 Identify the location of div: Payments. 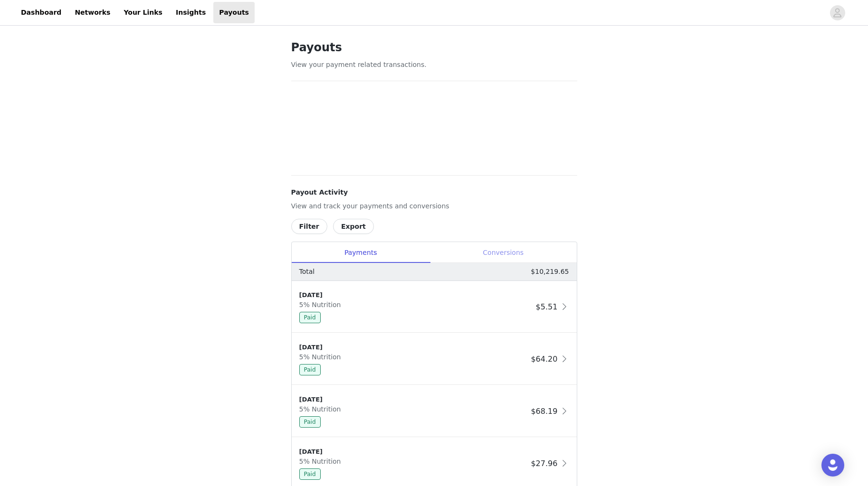
(361, 253).